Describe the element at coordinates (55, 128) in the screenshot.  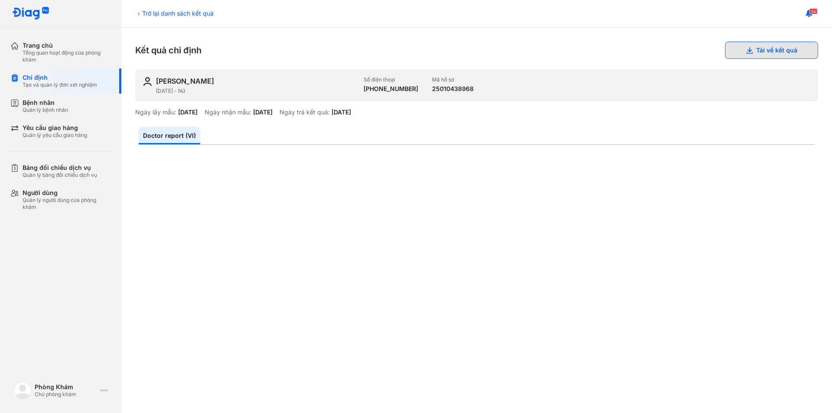
I see `div: Yêu cầu giao hàng` at that location.